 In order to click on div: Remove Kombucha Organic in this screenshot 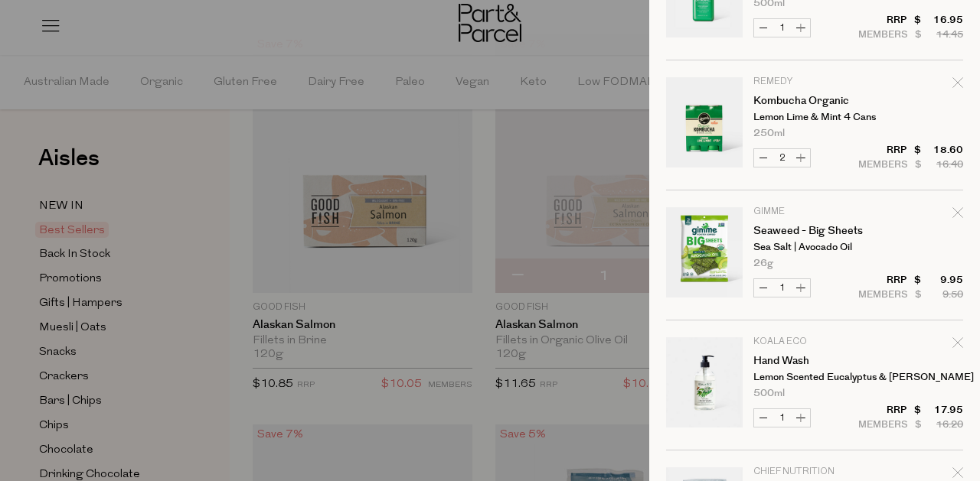, I will do `click(958, 85)`.